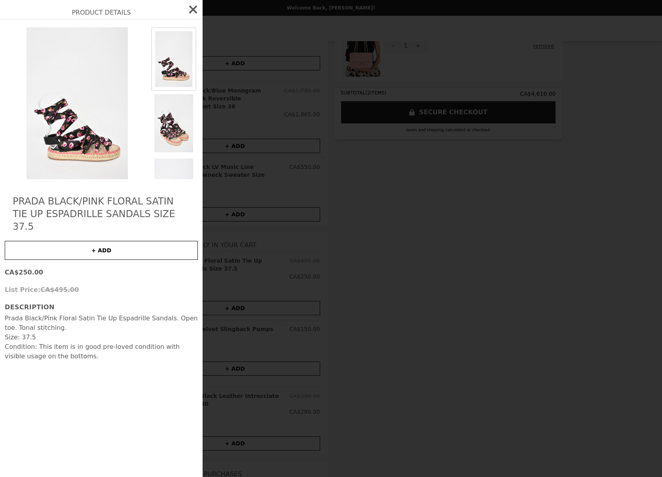  I want to click on p: CA$250.00, so click(101, 273).